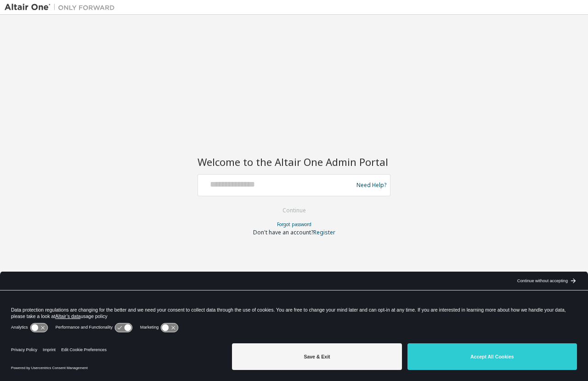  What do you see at coordinates (325, 232) in the screenshot?
I see `a: Register` at bounding box center [325, 232].